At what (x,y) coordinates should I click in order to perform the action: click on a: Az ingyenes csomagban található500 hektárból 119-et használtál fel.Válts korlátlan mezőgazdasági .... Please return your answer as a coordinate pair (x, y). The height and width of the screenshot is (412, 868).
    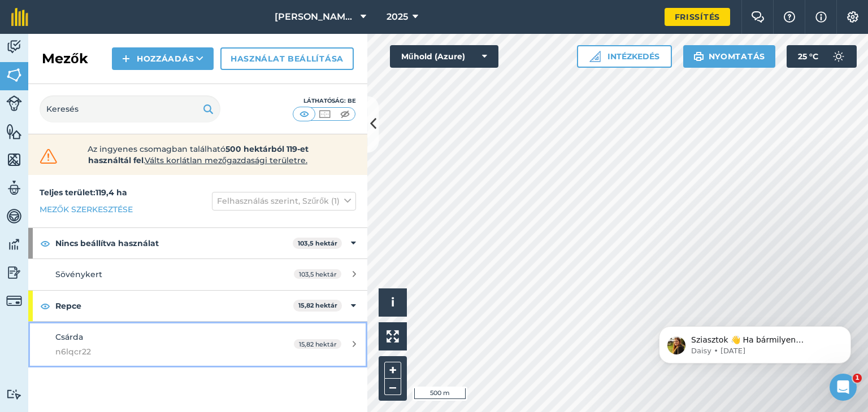
    Looking at the image, I should click on (198, 155).